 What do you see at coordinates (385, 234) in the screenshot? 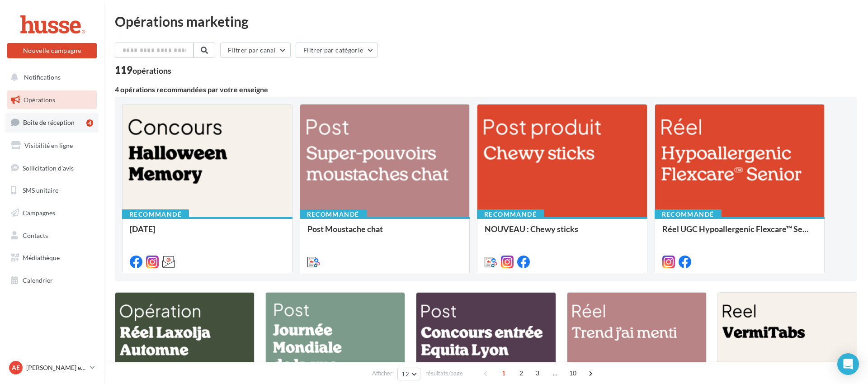
I see `div: Post Moustache chat` at bounding box center [385, 234].